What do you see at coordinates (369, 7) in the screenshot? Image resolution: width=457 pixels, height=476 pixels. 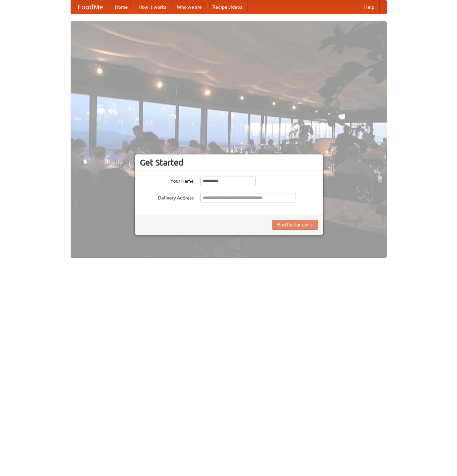 I see `a: Help` at bounding box center [369, 7].